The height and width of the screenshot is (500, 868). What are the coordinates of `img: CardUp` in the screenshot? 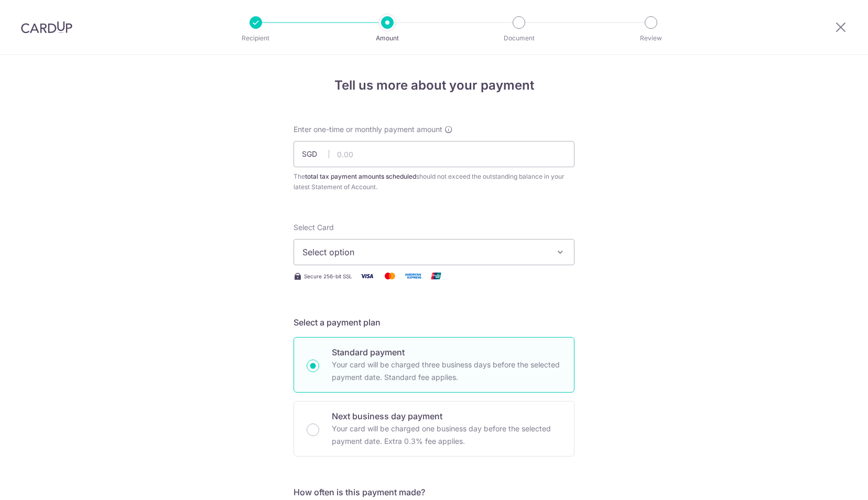 It's located at (46, 28).